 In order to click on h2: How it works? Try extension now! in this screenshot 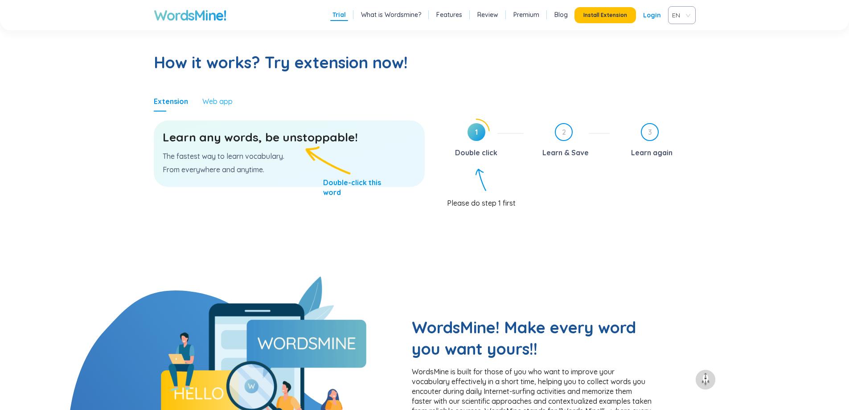, I will do `click(425, 62)`.